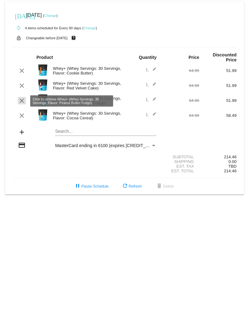 The height and width of the screenshot is (311, 249). I want to click on div: Shipping, so click(180, 161).